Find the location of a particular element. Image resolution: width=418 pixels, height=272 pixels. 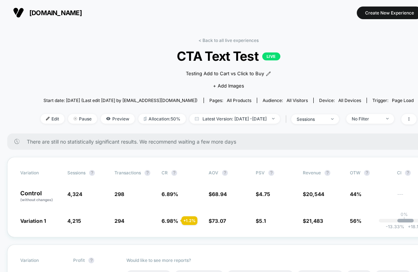

span: All Visitors is located at coordinates (297, 100).